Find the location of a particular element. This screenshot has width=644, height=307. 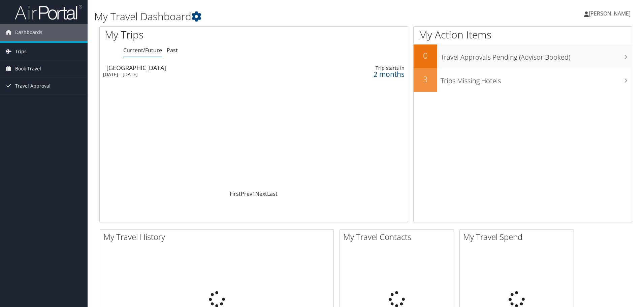

h2: My Travel History is located at coordinates (218, 237).